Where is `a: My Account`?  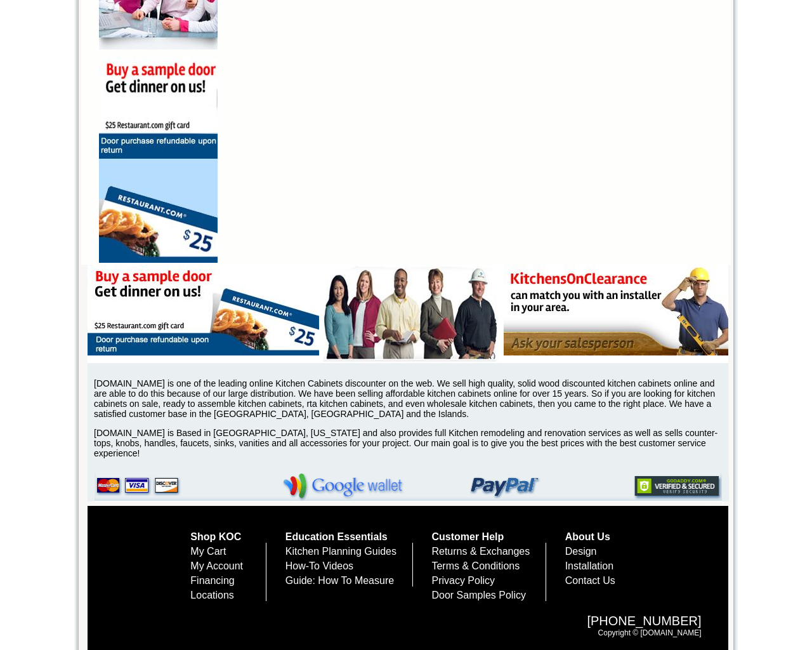
a: My Account is located at coordinates (216, 566).